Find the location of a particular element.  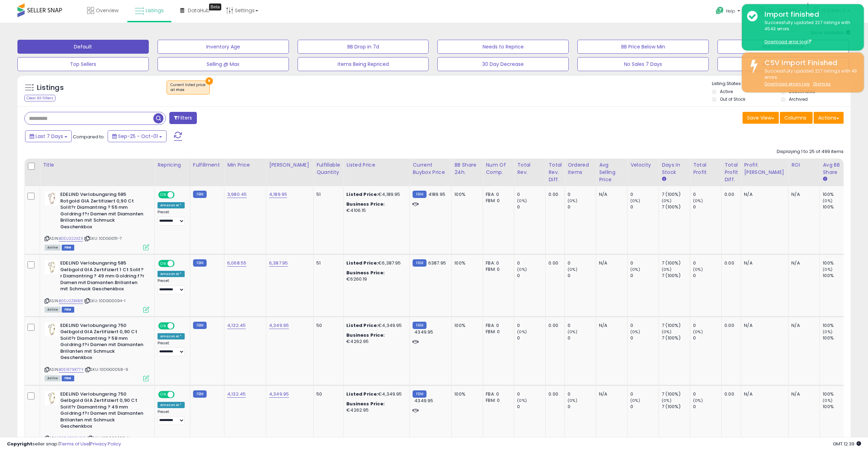

small: Days In Stock. is located at coordinates (664, 179).